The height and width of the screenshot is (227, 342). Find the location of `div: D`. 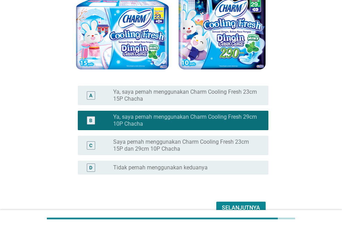

div: D is located at coordinates (91, 168).